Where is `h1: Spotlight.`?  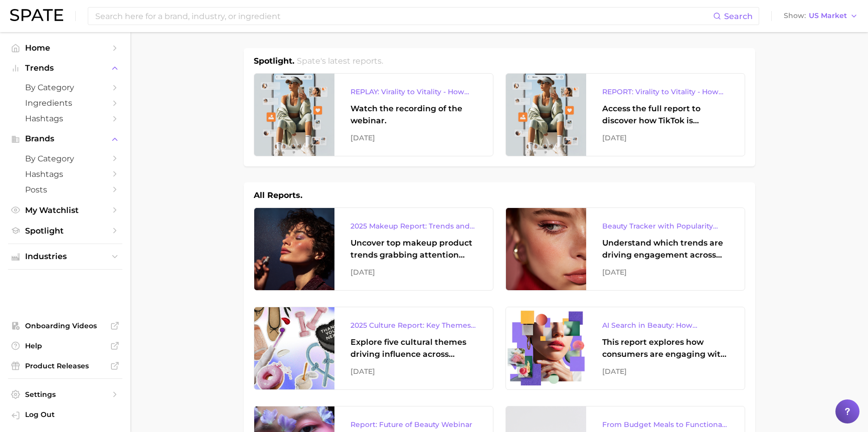
h1: Spotlight. is located at coordinates (274, 61).